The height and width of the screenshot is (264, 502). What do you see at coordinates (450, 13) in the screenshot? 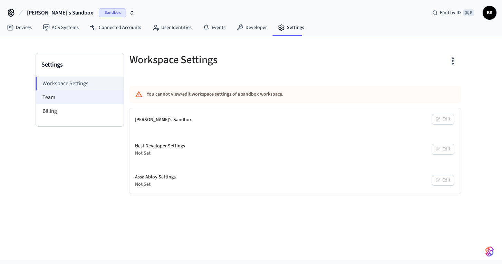
I see `span: Find by ID` at bounding box center [450, 13].